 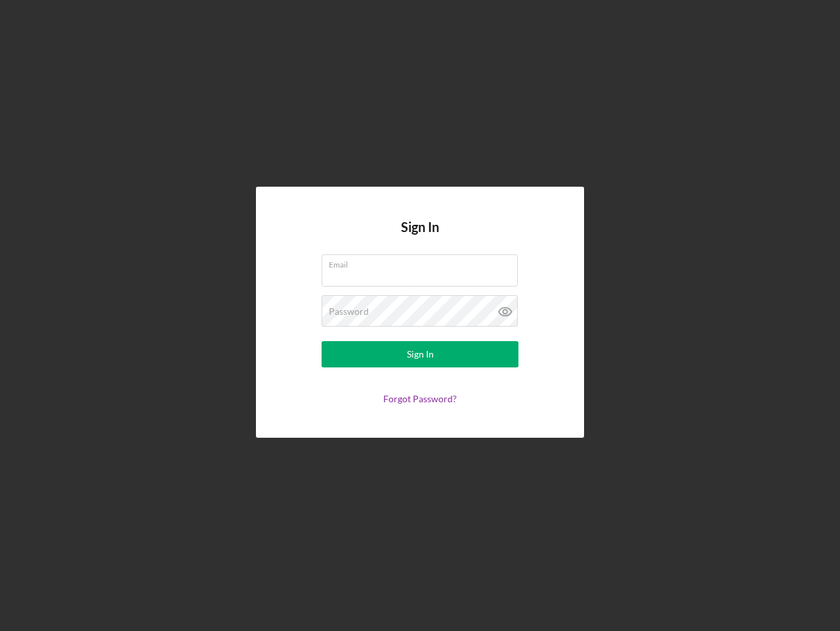 I want to click on h4: Sign In, so click(x=420, y=237).